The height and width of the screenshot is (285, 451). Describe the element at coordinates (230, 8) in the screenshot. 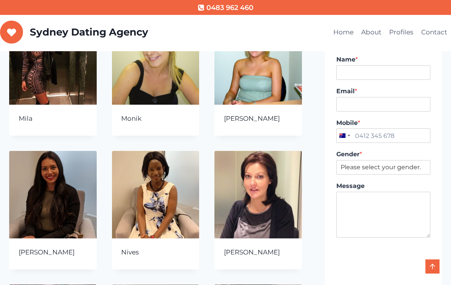

I see `span: 0483 962 460` at that location.